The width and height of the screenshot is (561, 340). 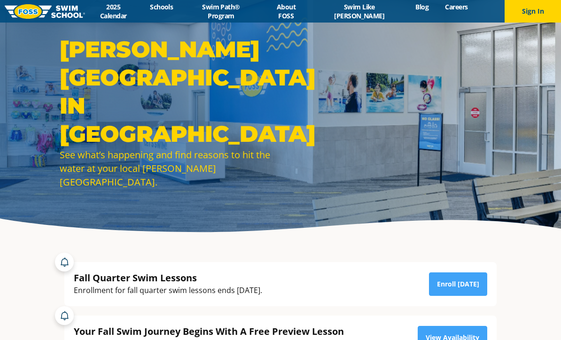 What do you see at coordinates (456, 7) in the screenshot?
I see `a: Careers` at bounding box center [456, 7].